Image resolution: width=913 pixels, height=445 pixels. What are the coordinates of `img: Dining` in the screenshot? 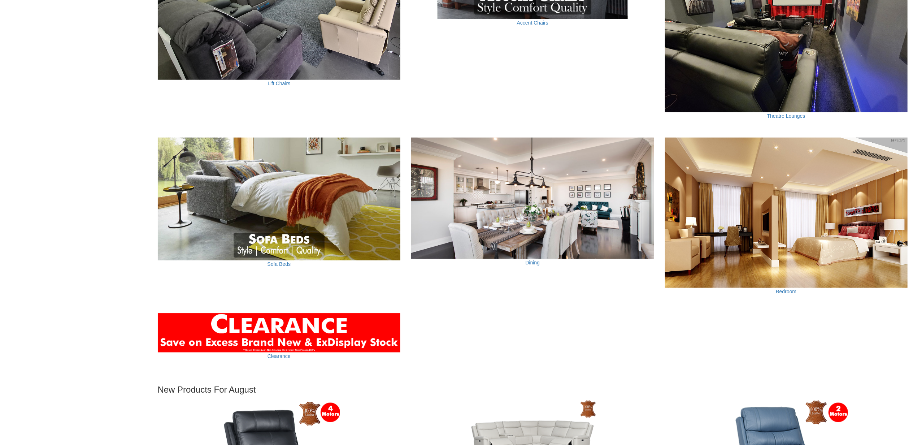 It's located at (532, 198).